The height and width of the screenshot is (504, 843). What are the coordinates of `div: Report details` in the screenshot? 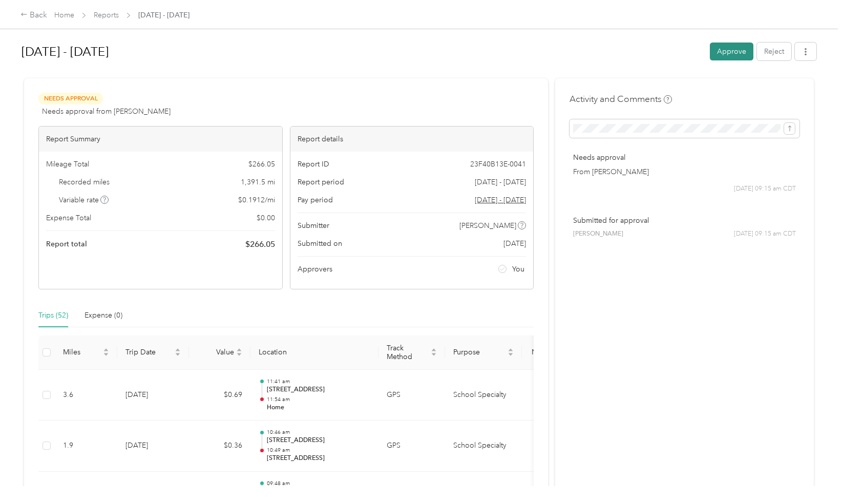 It's located at (412, 139).